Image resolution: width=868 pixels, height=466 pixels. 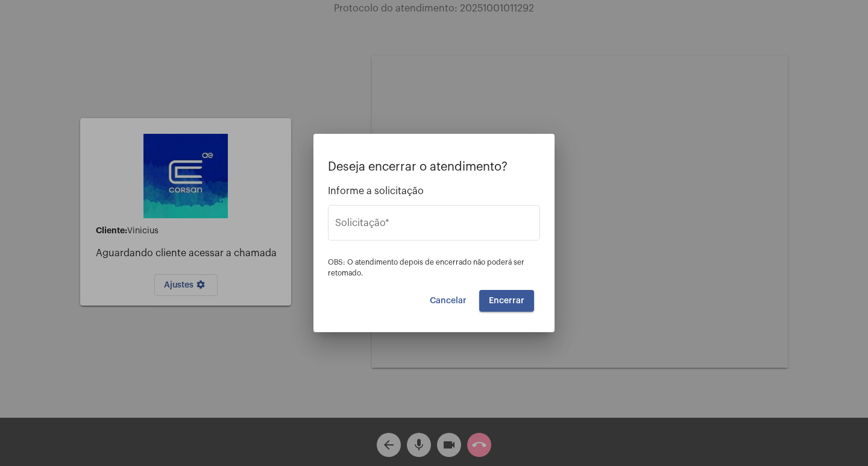 I want to click on button: Cancelar, so click(x=448, y=301).